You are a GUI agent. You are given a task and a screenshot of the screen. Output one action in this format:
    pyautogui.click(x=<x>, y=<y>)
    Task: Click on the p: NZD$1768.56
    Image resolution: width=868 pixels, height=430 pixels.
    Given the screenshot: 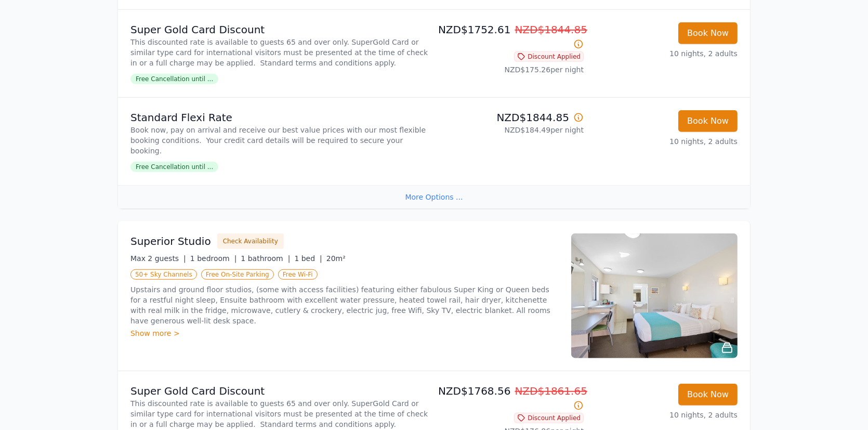 What is the action you would take?
    pyautogui.click(x=511, y=398)
    